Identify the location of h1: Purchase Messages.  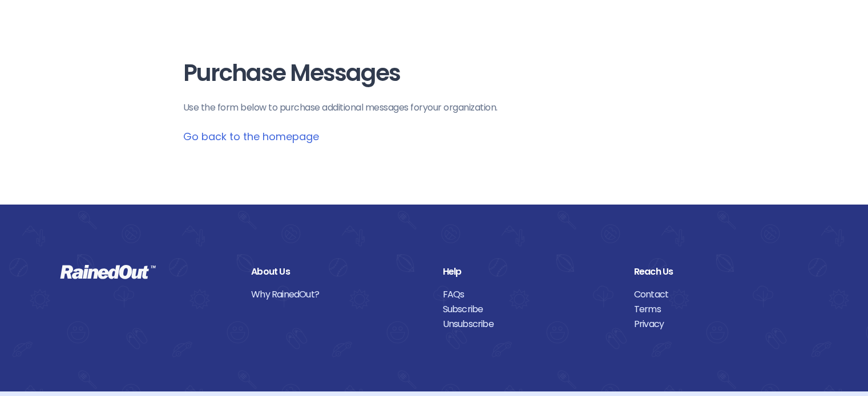
(434, 73).